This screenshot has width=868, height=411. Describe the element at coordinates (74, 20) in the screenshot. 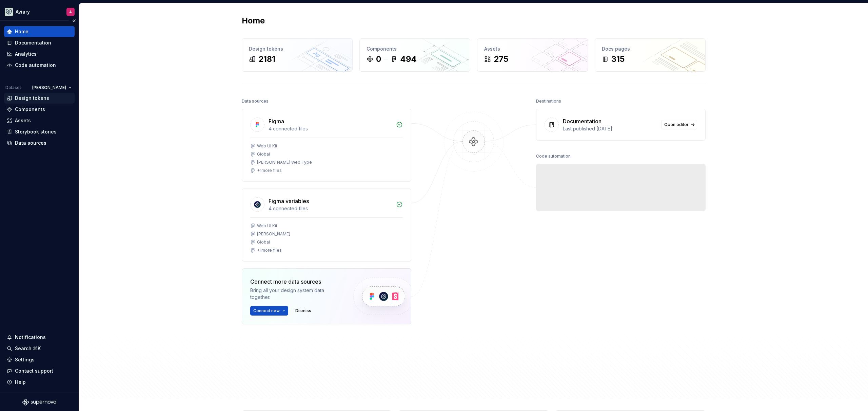

I see `button: Collapse sidebar` at that location.